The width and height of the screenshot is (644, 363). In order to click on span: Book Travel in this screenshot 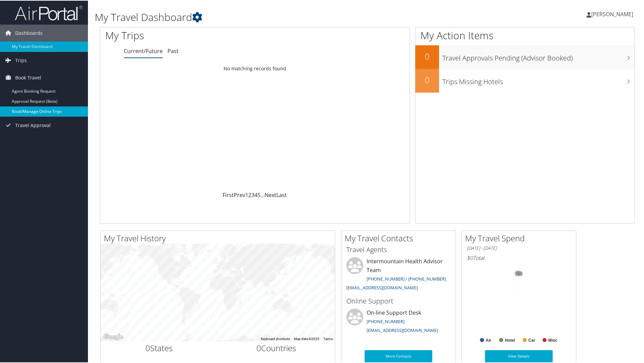, I will do `click(28, 77)`.